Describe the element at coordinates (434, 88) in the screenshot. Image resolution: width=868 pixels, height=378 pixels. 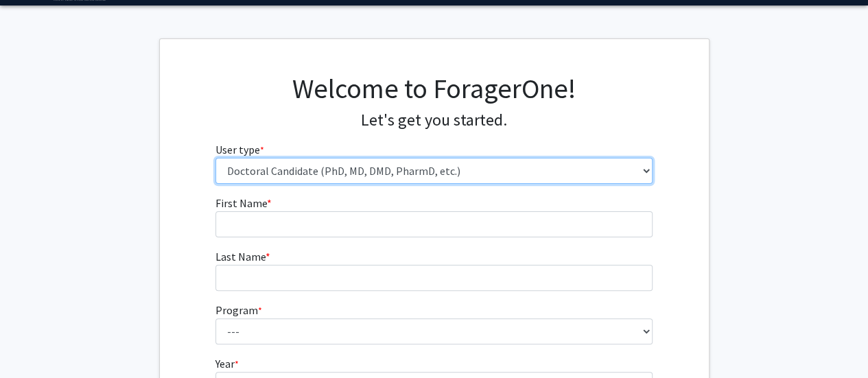
I see `h1: Welcome to ForagerOne!` at that location.